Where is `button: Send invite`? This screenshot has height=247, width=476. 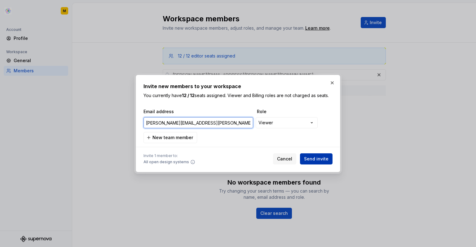
button: Send invite is located at coordinates (316, 159).